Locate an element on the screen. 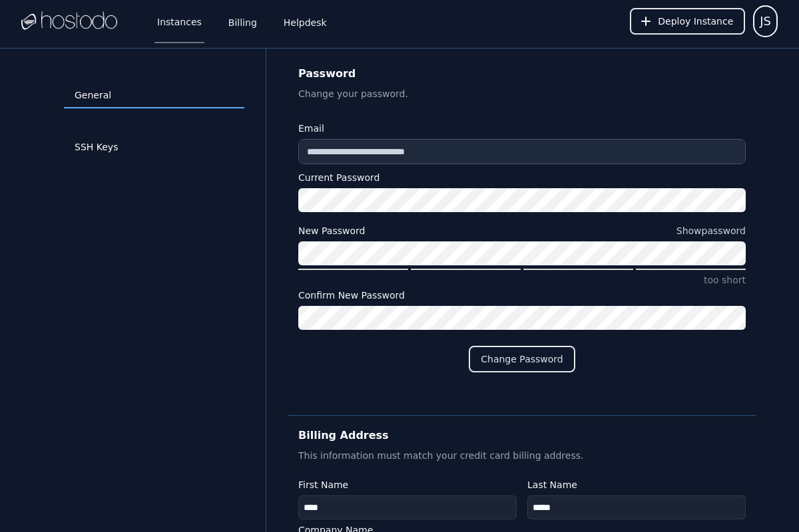  label: Current Password is located at coordinates (522, 178).